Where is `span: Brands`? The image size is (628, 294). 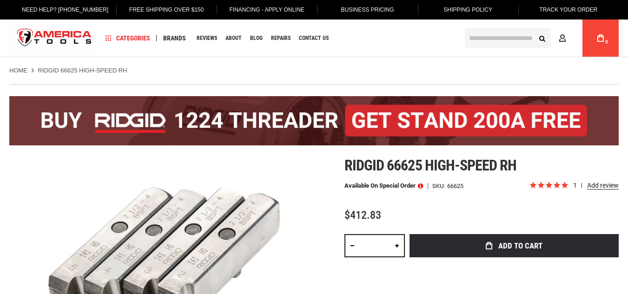
span: Brands is located at coordinates (174, 38).